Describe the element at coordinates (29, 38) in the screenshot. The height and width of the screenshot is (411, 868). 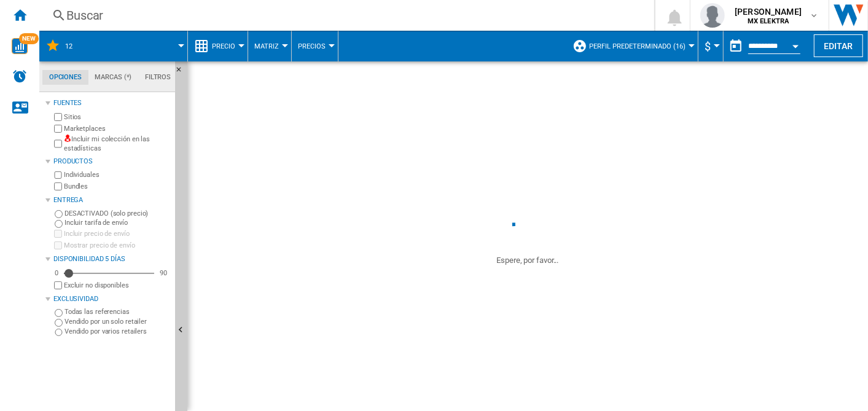
I see `span: NEW` at that location.